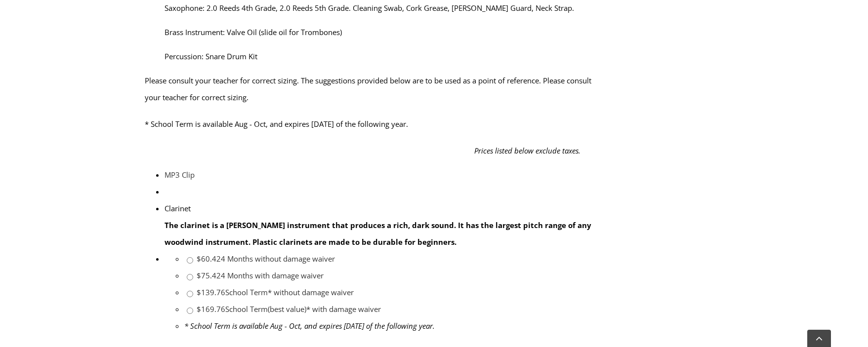  I want to click on span: $139.76, so click(211, 293).